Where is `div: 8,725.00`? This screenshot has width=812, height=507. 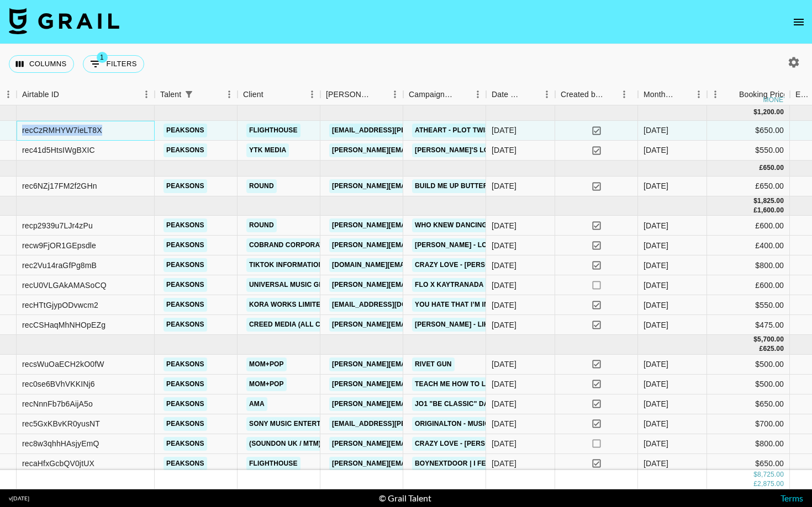 div: 8,725.00 is located at coordinates (771, 474).